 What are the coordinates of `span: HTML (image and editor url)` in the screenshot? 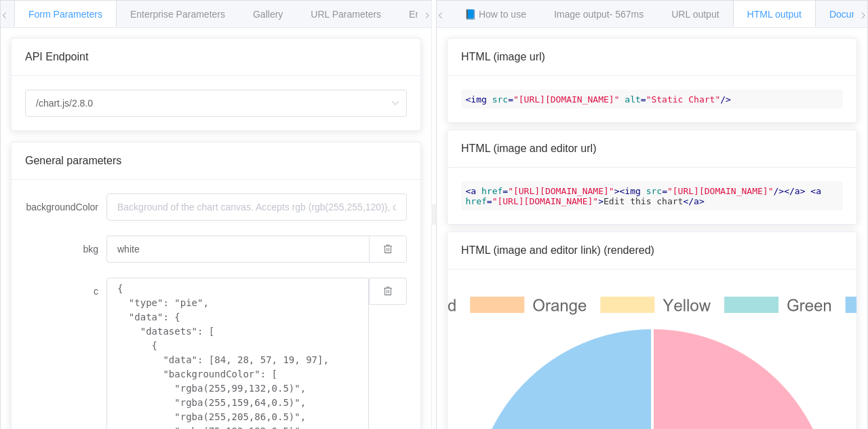 It's located at (529, 148).